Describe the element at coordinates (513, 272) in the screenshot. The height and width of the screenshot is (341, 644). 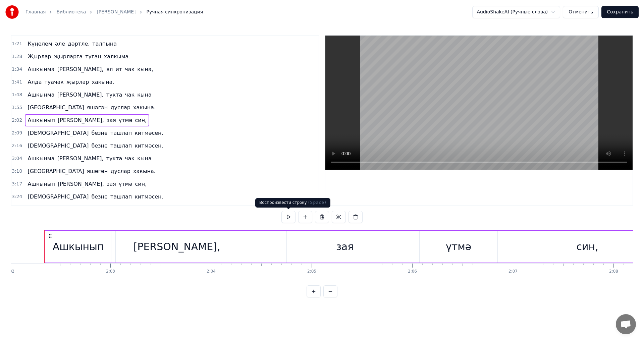
I see `div: 2:07` at that location.